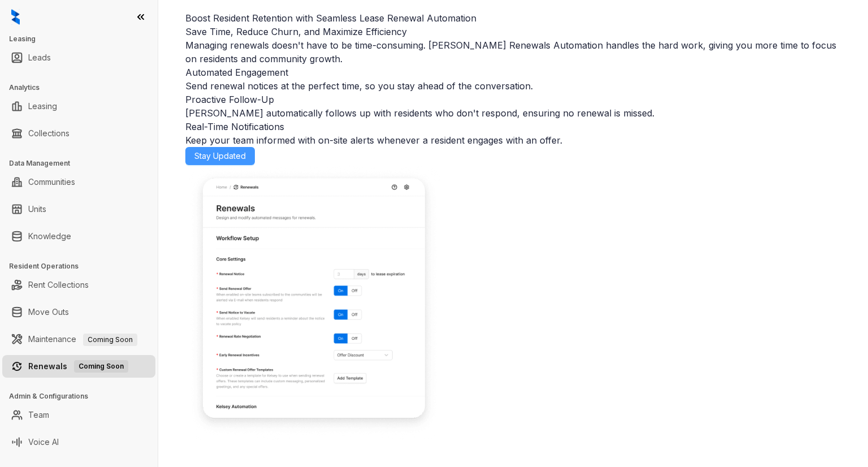 The height and width of the screenshot is (467, 868). What do you see at coordinates (83, 266) in the screenshot?
I see `h3: Resident Operations` at bounding box center [83, 266].